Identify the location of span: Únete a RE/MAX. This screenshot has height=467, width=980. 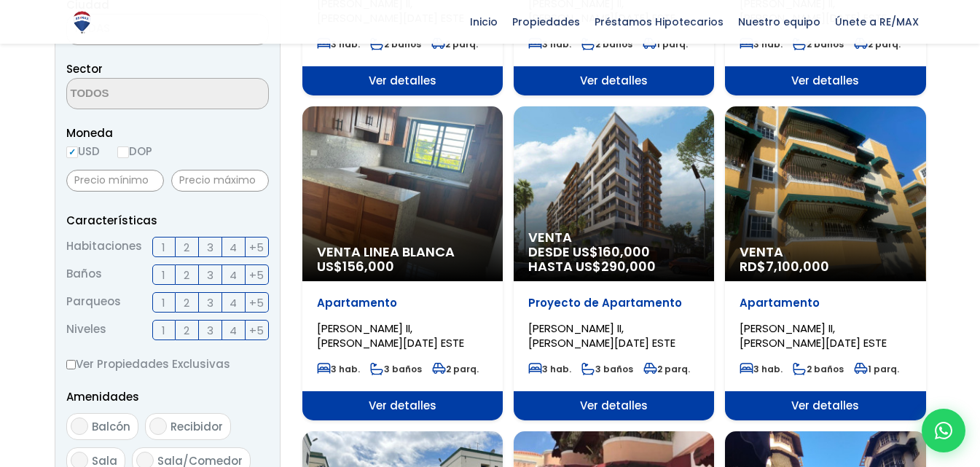
(877, 22).